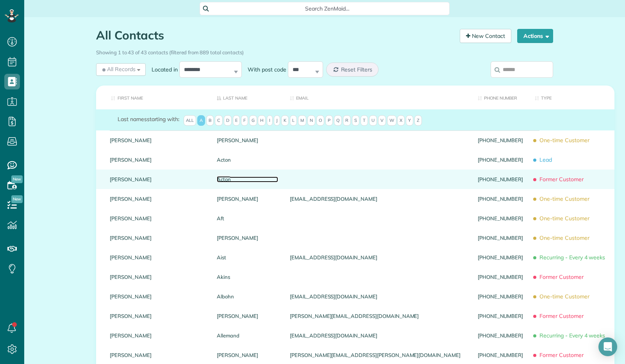 This screenshot has height=364, width=625. Describe the element at coordinates (293, 120) in the screenshot. I see `span: L` at that location.